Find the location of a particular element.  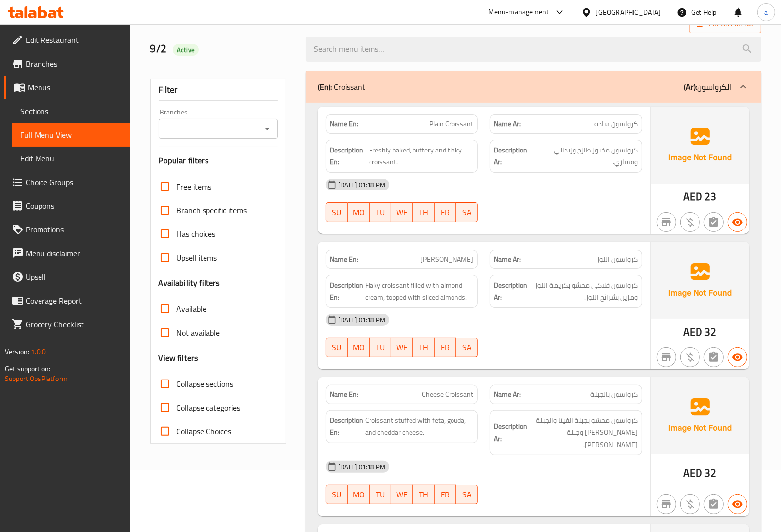

span: Active is located at coordinates (186, 50).